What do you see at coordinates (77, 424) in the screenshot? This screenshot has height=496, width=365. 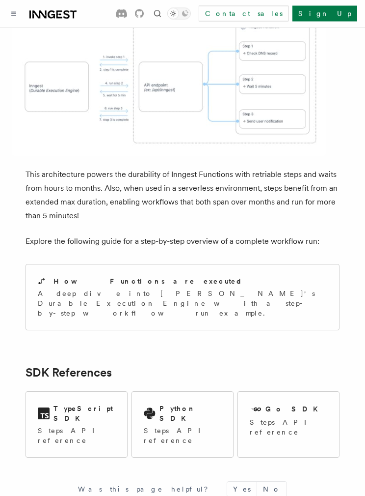 I see `a: TypeScript SDKSteps API reference` at bounding box center [77, 424].